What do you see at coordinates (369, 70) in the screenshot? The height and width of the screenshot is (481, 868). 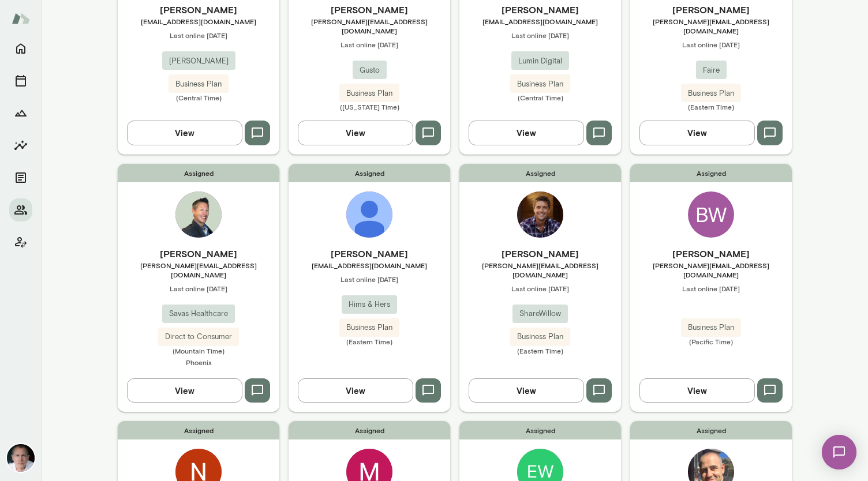 I see `span: Gusto` at bounding box center [369, 70].